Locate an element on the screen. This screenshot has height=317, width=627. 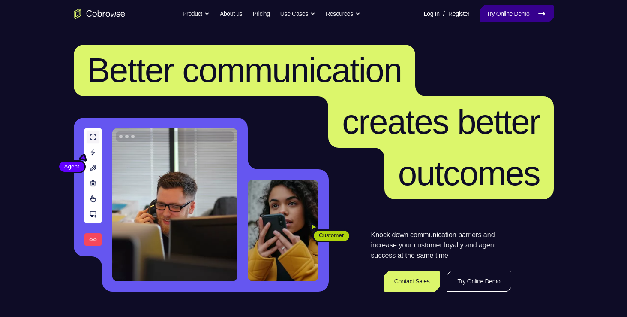
a: About us is located at coordinates (231, 14).